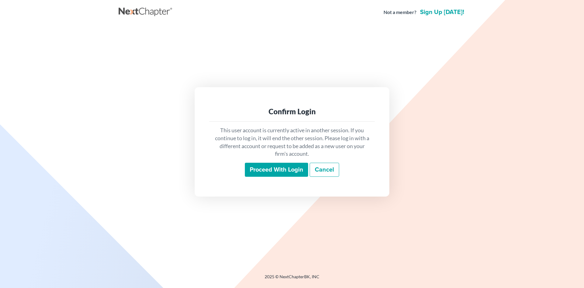 The width and height of the screenshot is (584, 288). Describe the element at coordinates (324, 169) in the screenshot. I see `a: Cancel` at that location.